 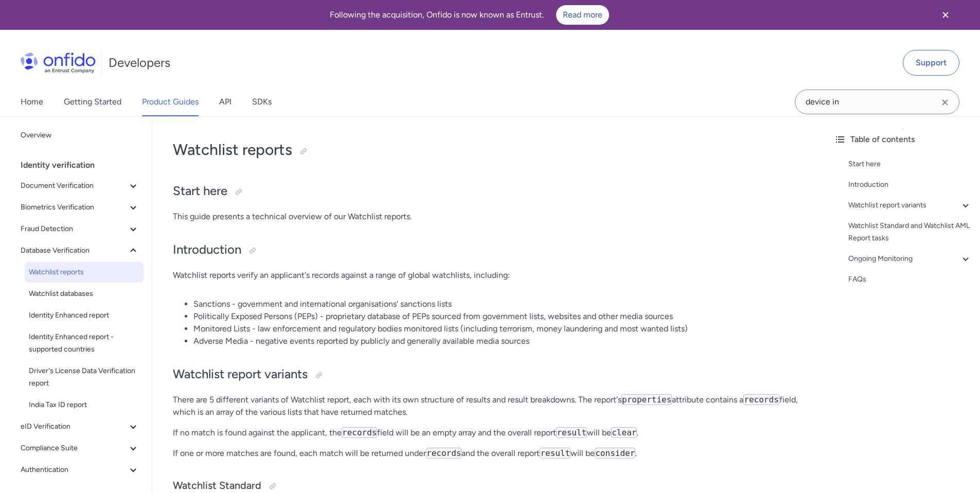 I want to click on button: Database Verification, so click(x=80, y=250).